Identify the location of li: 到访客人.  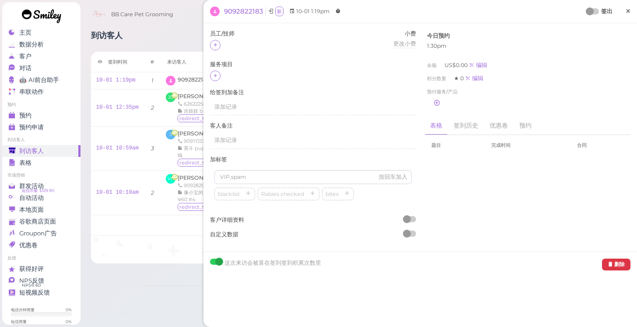
(41, 140).